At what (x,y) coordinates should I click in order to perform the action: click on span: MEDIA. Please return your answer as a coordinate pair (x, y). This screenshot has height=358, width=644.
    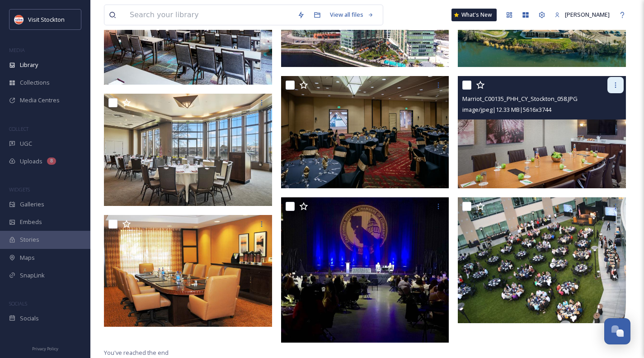
    Looking at the image, I should click on (17, 50).